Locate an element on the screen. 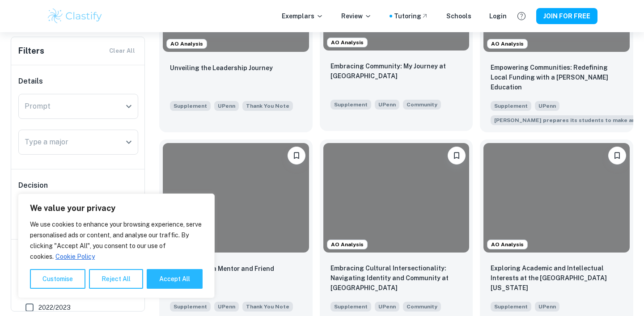 This screenshot has width=644, height=316. span: How will you explore community at Penn? Consider how Penn will help shape your perspective, and h... is located at coordinates (422, 104).